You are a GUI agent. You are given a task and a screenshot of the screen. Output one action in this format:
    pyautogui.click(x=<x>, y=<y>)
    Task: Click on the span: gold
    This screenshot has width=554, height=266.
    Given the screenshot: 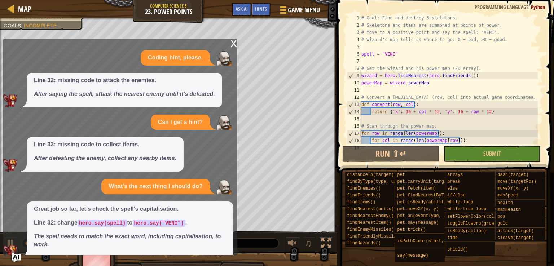 What is the action you would take?
    pyautogui.click(x=503, y=224)
    